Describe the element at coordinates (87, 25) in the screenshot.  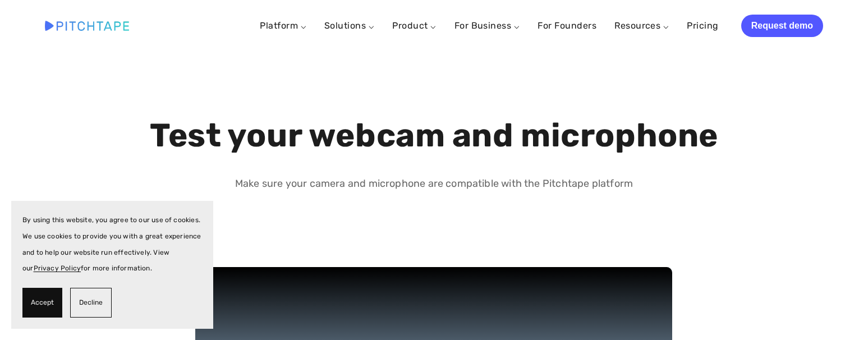
I see `img: Pitchtape | Video Submission Management Software` at that location.